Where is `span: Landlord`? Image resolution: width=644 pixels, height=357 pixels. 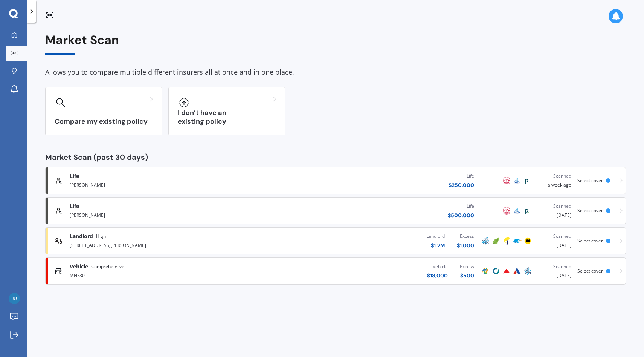 span: Landlord is located at coordinates (81, 236).